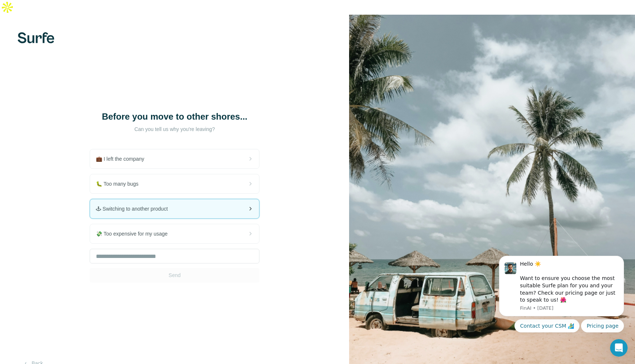 The width and height of the screenshot is (635, 364). I want to click on div: Quick reply options, so click(73, 94).